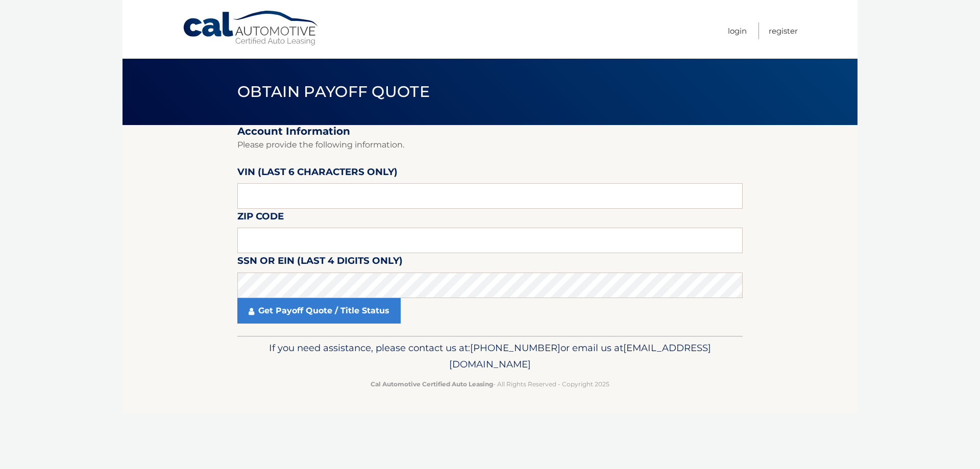 The height and width of the screenshot is (469, 980). Describe the element at coordinates (783, 31) in the screenshot. I see `a: Register` at that location.